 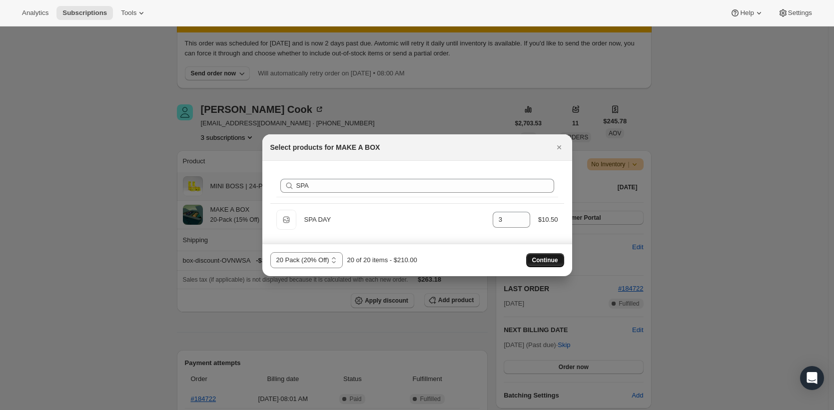 I want to click on button: Analytics, so click(x=35, y=13).